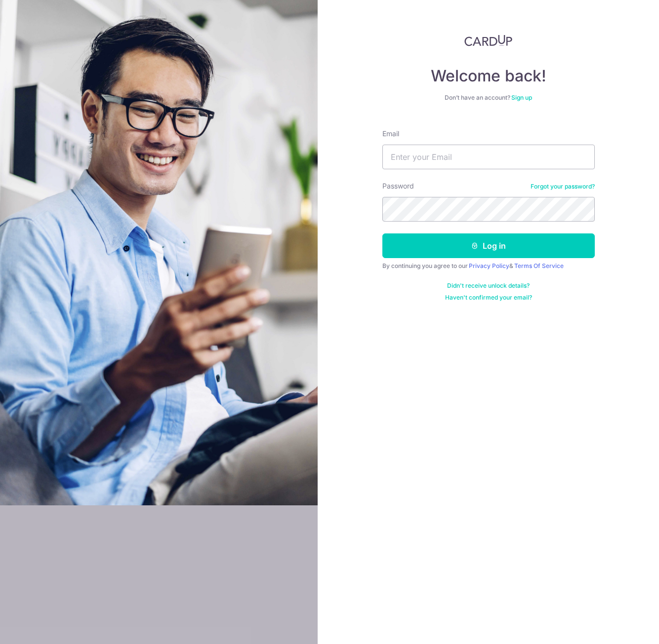  I want to click on a: Haven't confirmed your email?, so click(488, 298).